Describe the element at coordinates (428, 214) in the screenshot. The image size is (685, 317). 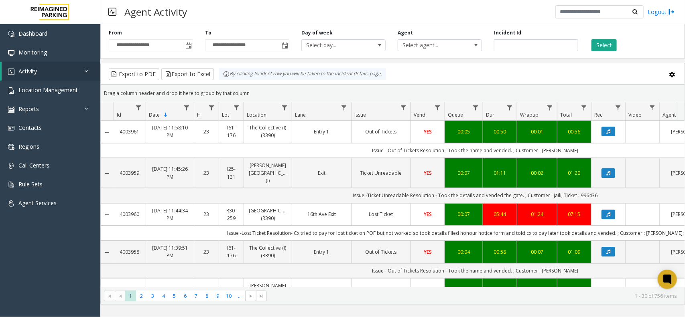
I see `a: YES` at that location.